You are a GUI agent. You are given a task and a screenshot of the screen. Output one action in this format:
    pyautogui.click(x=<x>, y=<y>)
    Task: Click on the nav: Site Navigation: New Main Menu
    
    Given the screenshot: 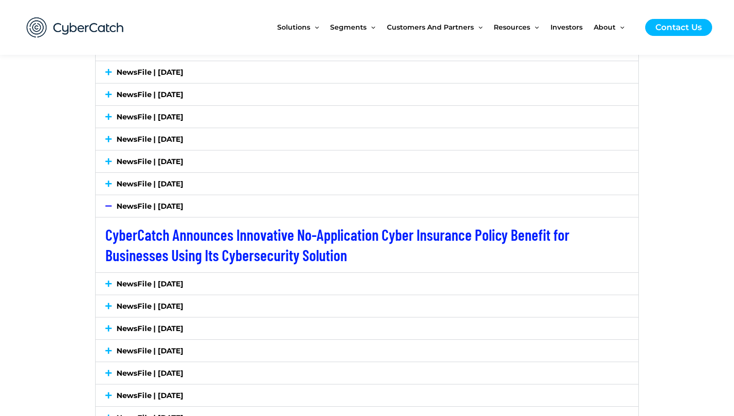 What is the action you would take?
    pyautogui.click(x=457, y=27)
    